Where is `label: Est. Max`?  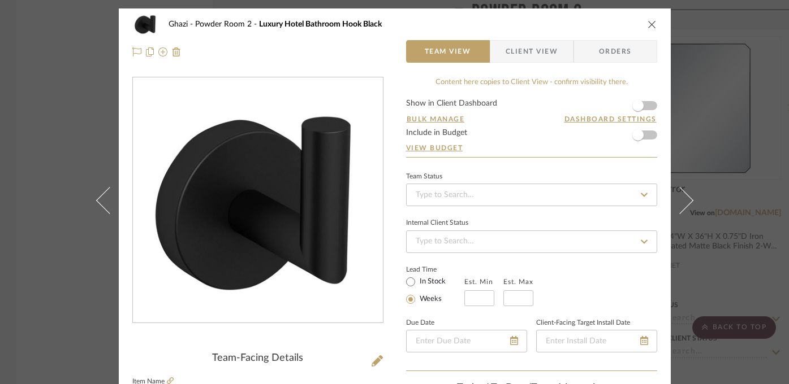 label: Est. Max is located at coordinates (518, 282).